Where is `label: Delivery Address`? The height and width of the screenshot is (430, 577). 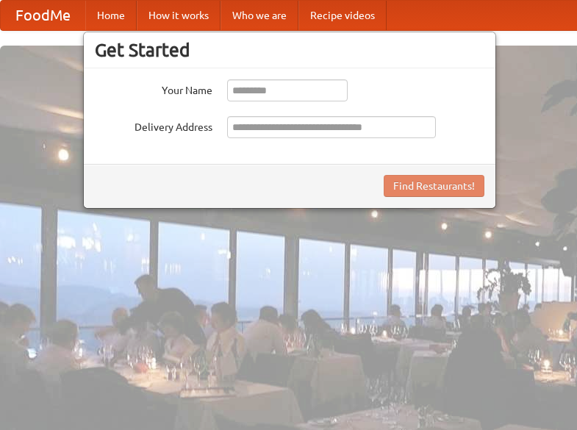 label: Delivery Address is located at coordinates (154, 125).